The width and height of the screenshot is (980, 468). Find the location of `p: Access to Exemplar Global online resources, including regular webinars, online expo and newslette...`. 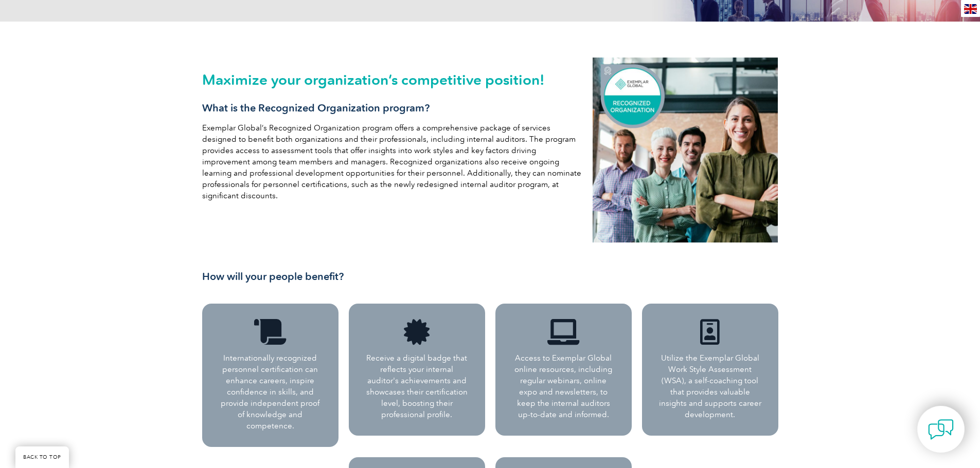

p: Access to Exemplar Global online resources, including regular webinars, online expo and newslette... is located at coordinates (563, 387).